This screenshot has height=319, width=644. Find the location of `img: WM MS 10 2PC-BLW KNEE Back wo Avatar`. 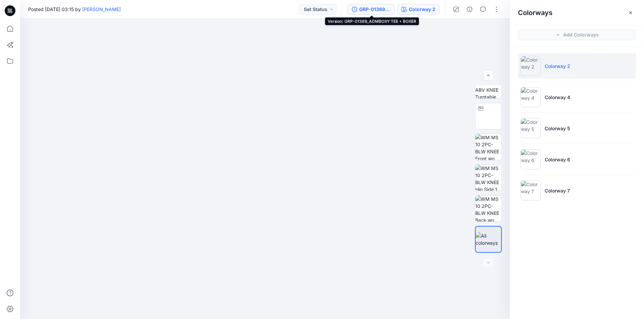

img: WM MS 10 2PC-BLW KNEE Back wo Avatar is located at coordinates (488, 209).